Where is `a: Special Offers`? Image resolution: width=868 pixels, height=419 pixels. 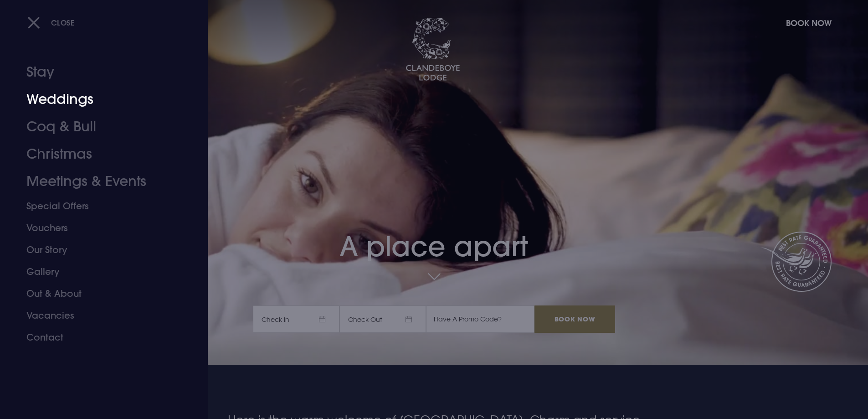
a: Special Offers is located at coordinates (99, 206).